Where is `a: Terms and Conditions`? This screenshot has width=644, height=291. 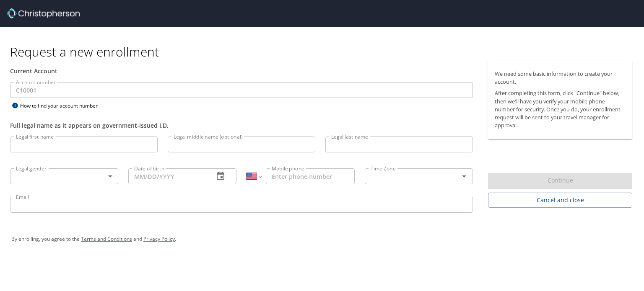
a: Terms and Conditions is located at coordinates (107, 239).